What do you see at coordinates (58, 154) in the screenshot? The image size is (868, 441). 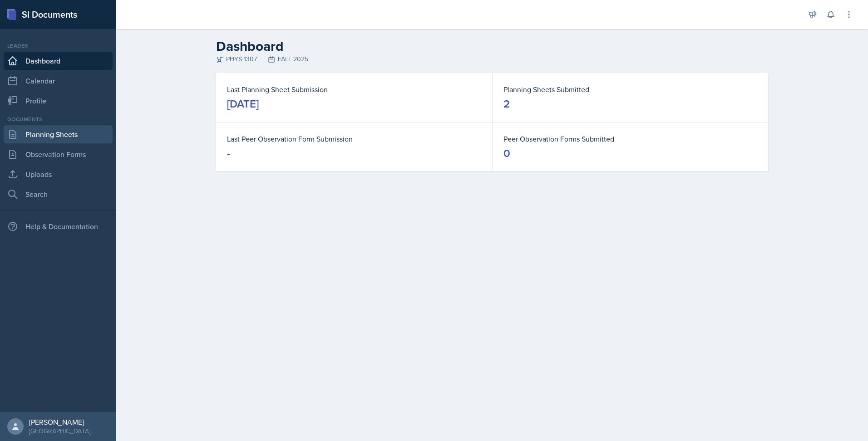 I see `a: Observation Forms` at bounding box center [58, 154].